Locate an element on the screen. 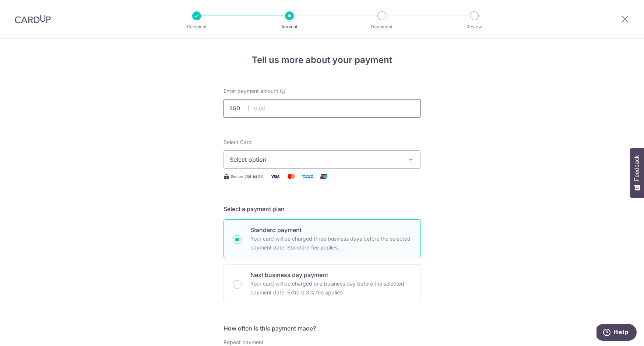 This screenshot has height=346, width=644. span: Enter payment amount is located at coordinates (251, 91).